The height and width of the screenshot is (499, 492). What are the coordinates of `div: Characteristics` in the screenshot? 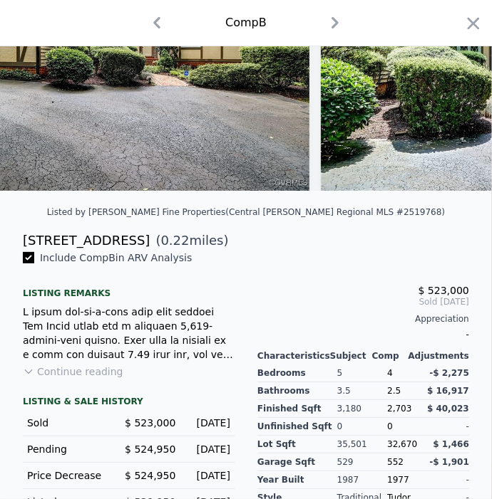 It's located at (294, 356).